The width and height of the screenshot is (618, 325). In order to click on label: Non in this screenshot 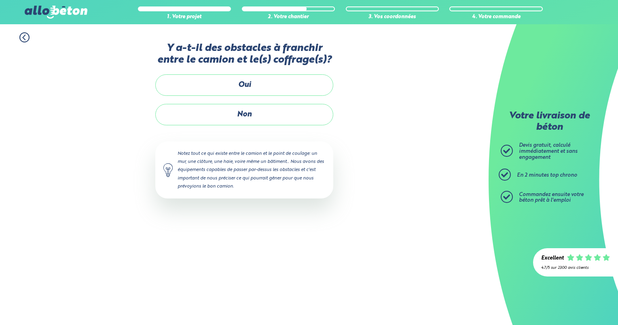, I will do `click(244, 114)`.